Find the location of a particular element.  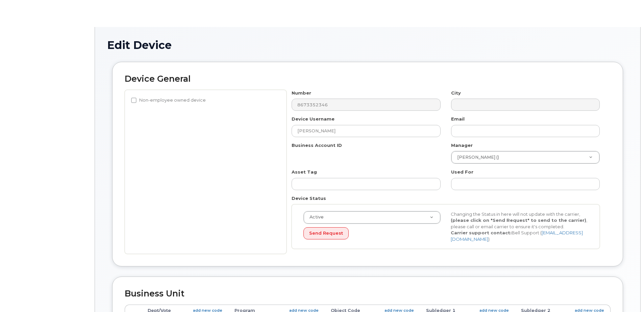

button: Send Request is located at coordinates (326, 234).